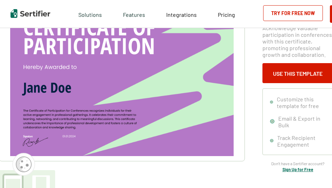 This screenshot has width=332, height=188. Describe the element at coordinates (30, 13) in the screenshot. I see `img: Sertifier | Digital Credentialing Platform` at that location.